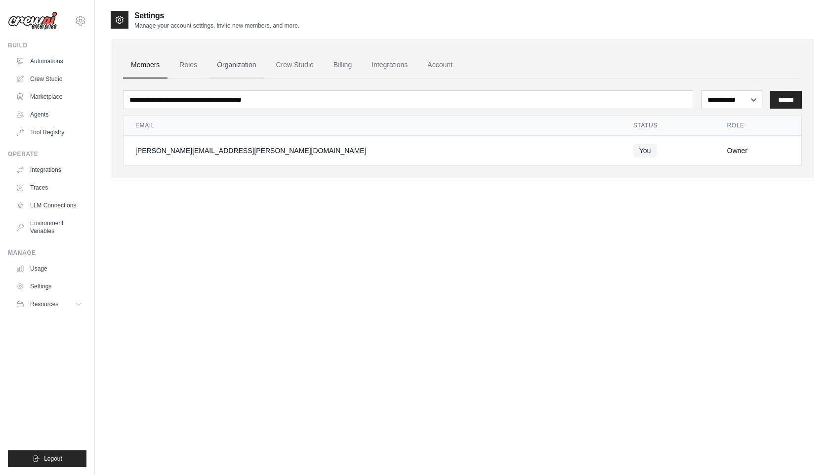 The width and height of the screenshot is (830, 475). What do you see at coordinates (49, 286) in the screenshot?
I see `a: Settings` at bounding box center [49, 286].